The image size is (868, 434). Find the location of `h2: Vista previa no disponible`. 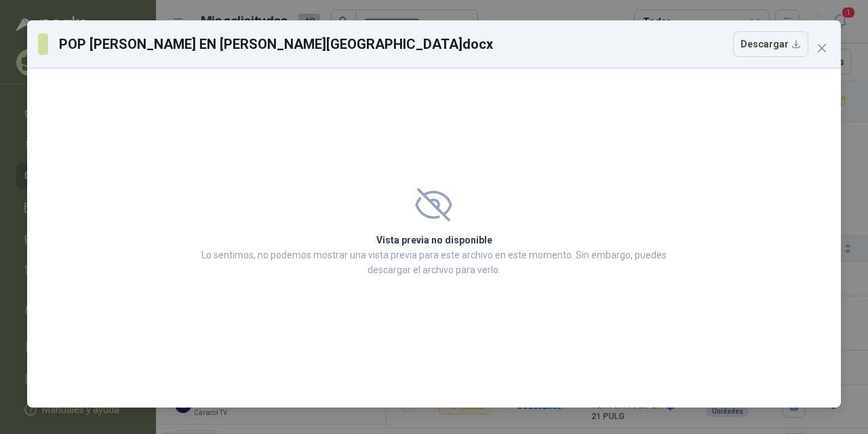

h2: Vista previa no disponible is located at coordinates (434, 240).